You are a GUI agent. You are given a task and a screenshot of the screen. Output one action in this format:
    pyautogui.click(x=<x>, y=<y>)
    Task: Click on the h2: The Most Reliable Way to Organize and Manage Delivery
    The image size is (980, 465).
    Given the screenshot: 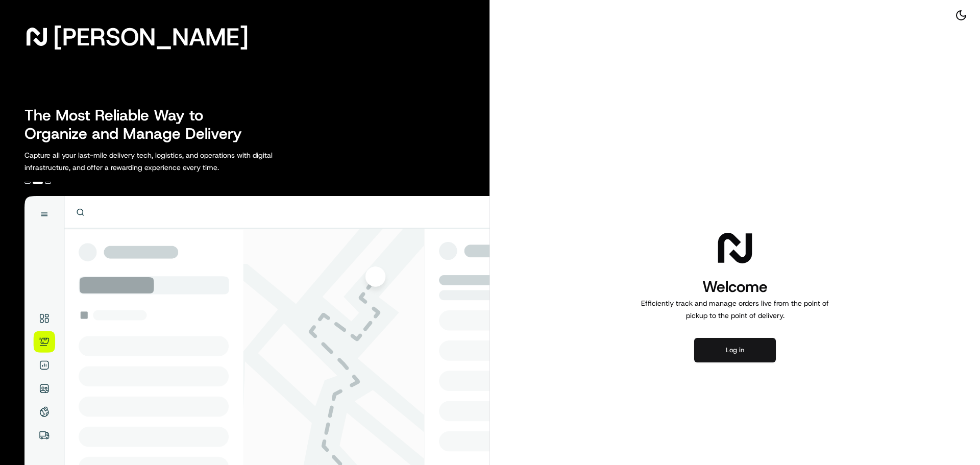 What is the action you would take?
    pyautogui.click(x=139, y=124)
    